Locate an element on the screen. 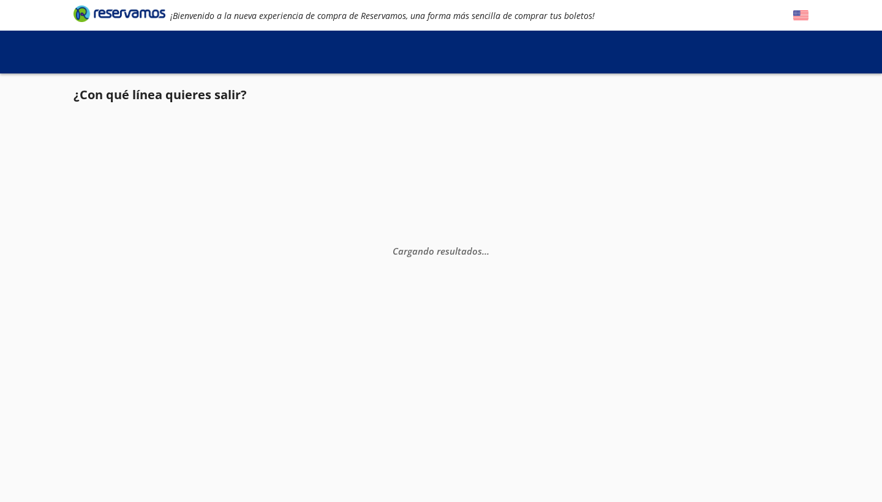 This screenshot has width=882, height=502. button: English is located at coordinates (800, 15).